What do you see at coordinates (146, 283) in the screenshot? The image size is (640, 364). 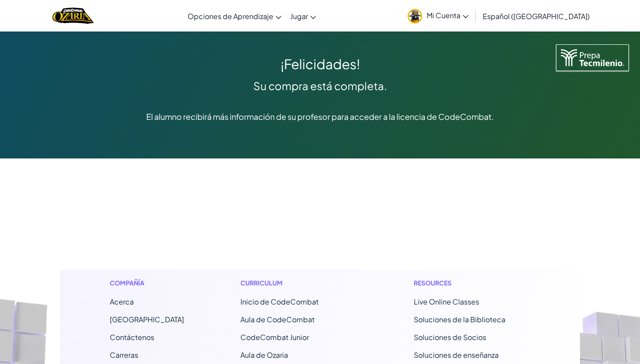 I see `h1: Compañía` at bounding box center [146, 283].